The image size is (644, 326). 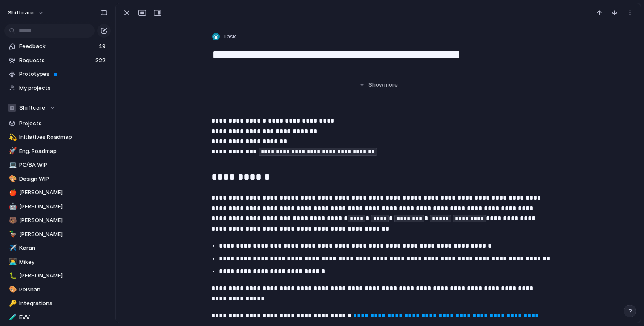 What do you see at coordinates (57, 290) in the screenshot?
I see `div: 🎨Peishan` at bounding box center [57, 290].